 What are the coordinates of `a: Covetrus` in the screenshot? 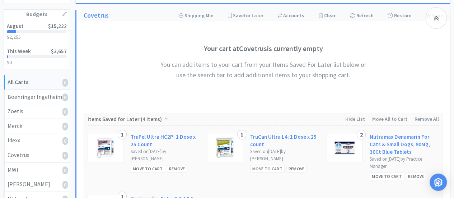 It's located at (96, 15).